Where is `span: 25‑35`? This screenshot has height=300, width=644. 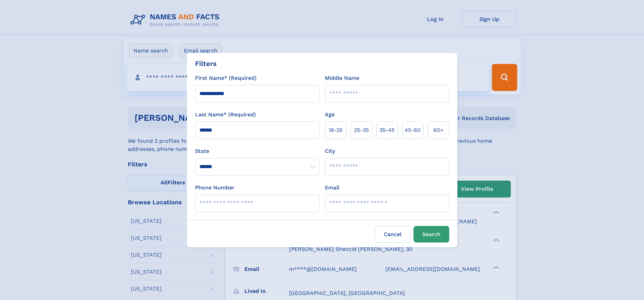 span: 25‑35 is located at coordinates (361, 130).